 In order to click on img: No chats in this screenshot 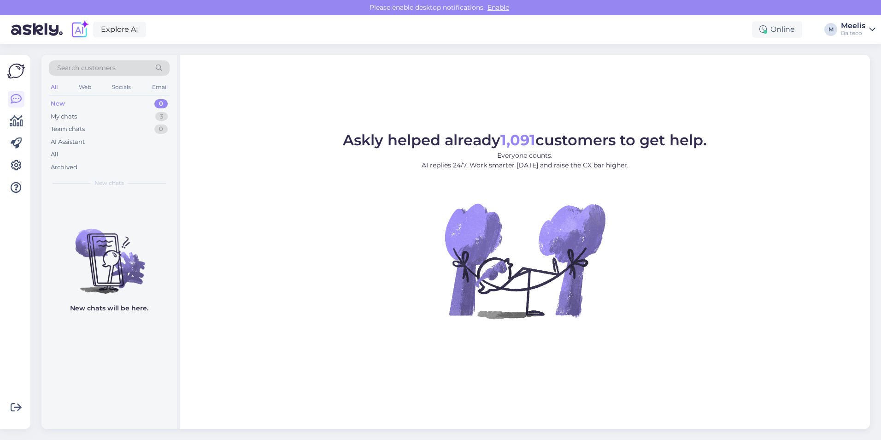, I will do `click(109, 253)`.